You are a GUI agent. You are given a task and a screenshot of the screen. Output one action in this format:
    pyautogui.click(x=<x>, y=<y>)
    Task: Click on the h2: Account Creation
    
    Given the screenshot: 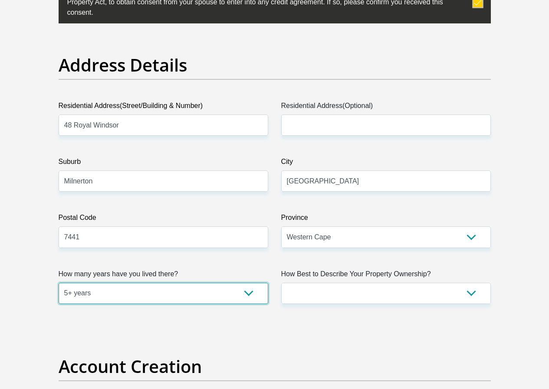 What is the action you would take?
    pyautogui.click(x=275, y=367)
    